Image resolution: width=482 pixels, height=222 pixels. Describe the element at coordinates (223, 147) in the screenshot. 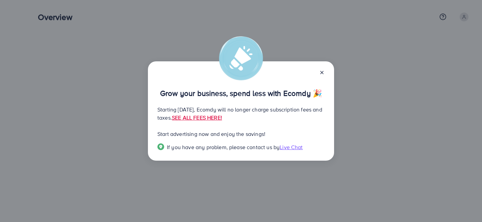

I see `span: If you have any problem, please contact us by` at that location.